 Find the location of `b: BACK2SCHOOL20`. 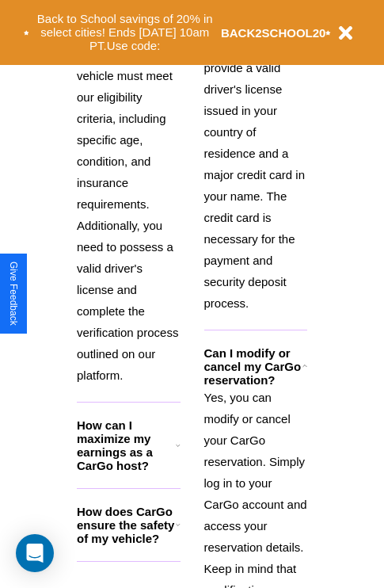

b: BACK2SCHOOL20 is located at coordinates (273, 32).